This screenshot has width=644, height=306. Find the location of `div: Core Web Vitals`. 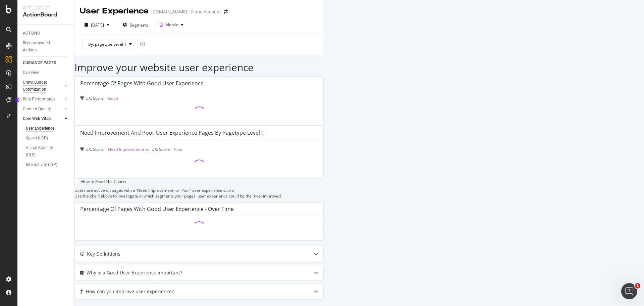

div: Core Web Vitals is located at coordinates (37, 118).